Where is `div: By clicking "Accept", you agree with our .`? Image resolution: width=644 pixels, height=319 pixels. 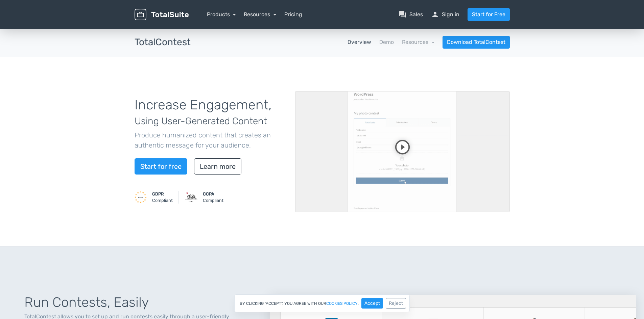 div: By clicking "Accept", you agree with our . is located at coordinates (322, 303).